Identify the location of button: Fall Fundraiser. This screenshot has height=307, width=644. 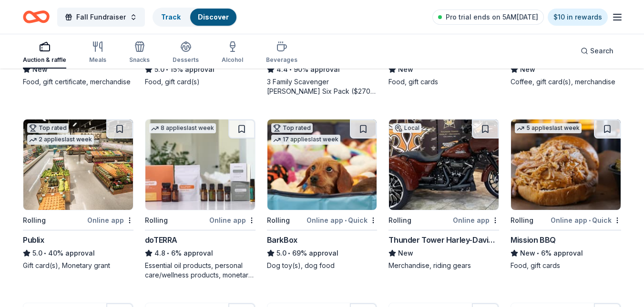
(101, 17).